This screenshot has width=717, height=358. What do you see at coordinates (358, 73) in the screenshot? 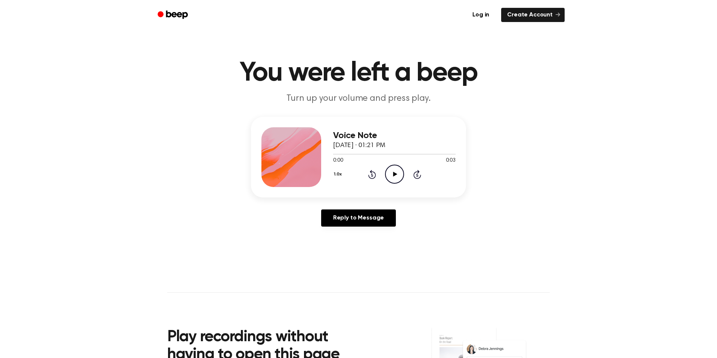
I see `h1: You were left a beep` at bounding box center [358, 73].